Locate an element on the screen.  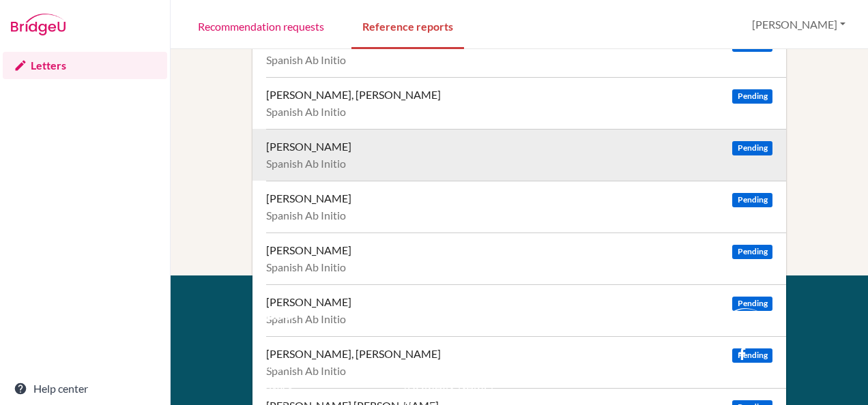
a: Privacy is located at coordinates (275, 385).